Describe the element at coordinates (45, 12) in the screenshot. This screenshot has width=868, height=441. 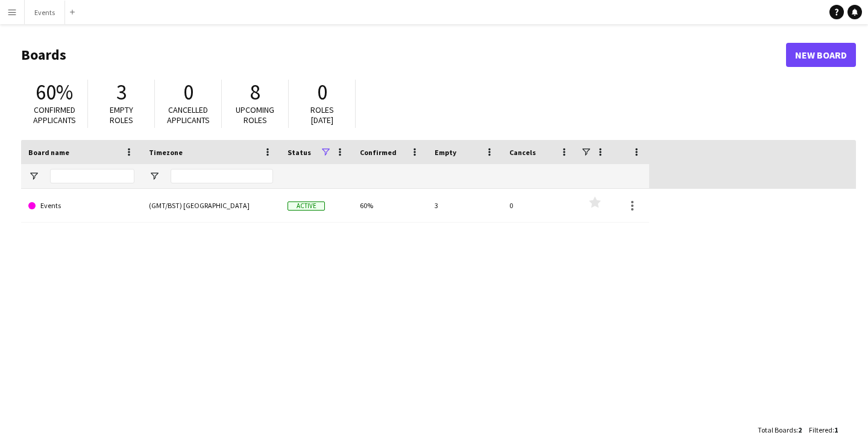
I see `button: Events` at that location.